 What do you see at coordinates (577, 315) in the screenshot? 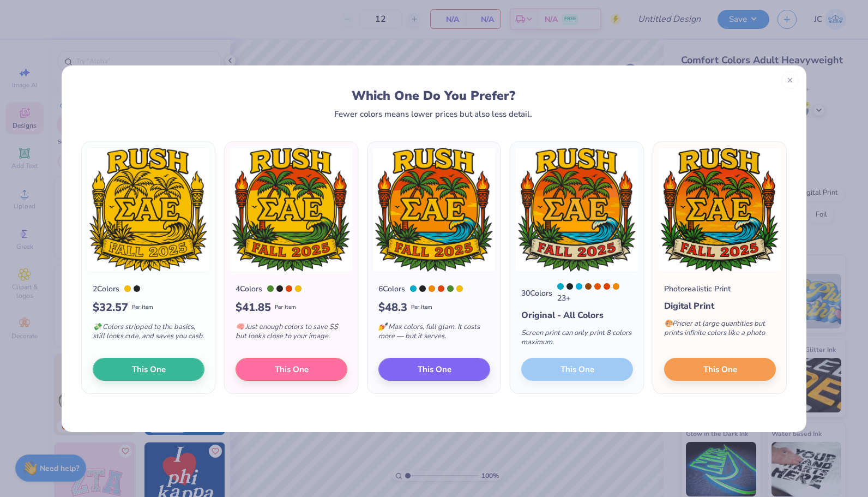
I see `div: Original - All Colors` at bounding box center [577, 315].